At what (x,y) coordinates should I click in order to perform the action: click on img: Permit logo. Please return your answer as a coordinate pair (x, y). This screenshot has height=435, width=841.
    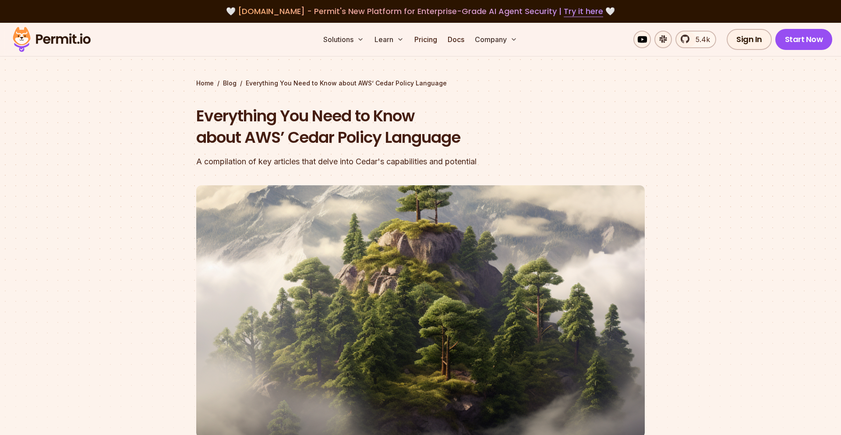
    Looking at the image, I should click on (52, 39).